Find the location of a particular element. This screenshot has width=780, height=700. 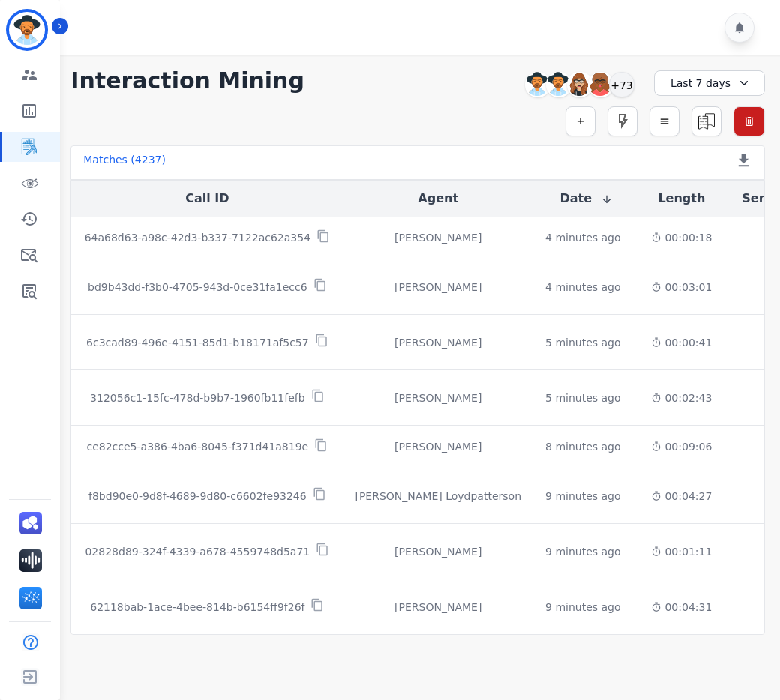

p: 62118bab-1ace-4bee-814b-b6154ff9f26f is located at coordinates (197, 607).